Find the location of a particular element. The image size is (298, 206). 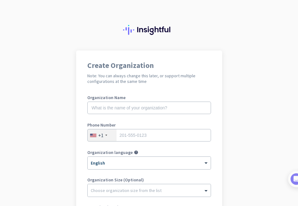

h2: Note: You can always change this later, or support multiple configurations at the same time is located at coordinates (149, 78).